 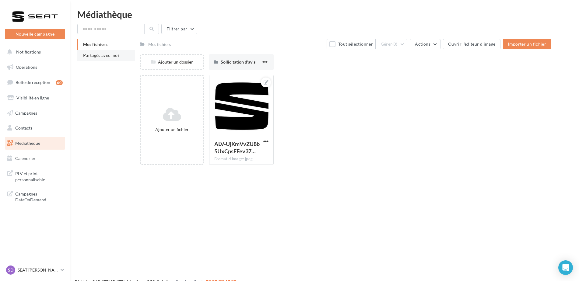 What do you see at coordinates (35, 176) in the screenshot?
I see `a: PLV et print personnalisable` at bounding box center [35, 176].